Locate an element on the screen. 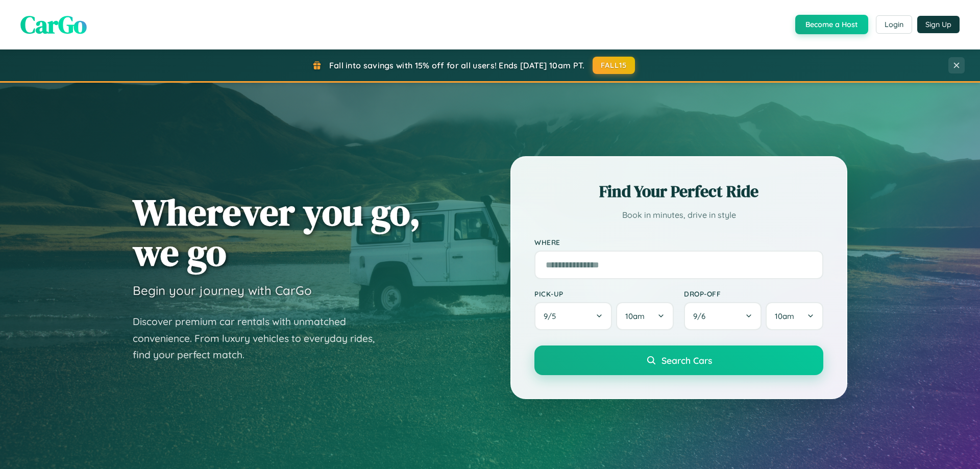 The width and height of the screenshot is (980, 469). button: Search Cars is located at coordinates (679, 361).